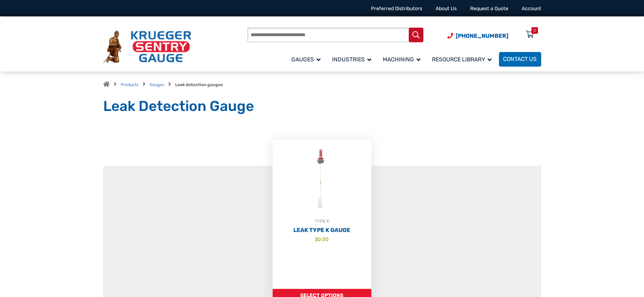 The height and width of the screenshot is (297, 644). What do you see at coordinates (535, 31) in the screenshot?
I see `div: 0` at bounding box center [535, 31].